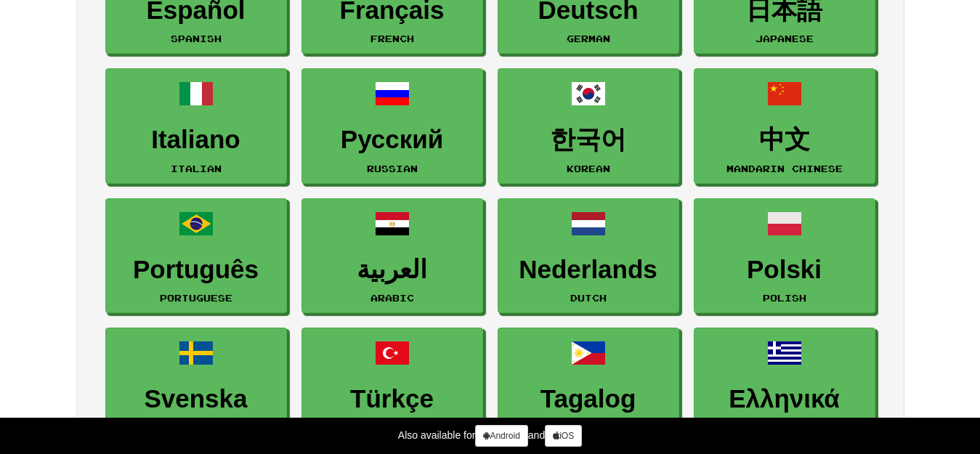 This screenshot has width=980, height=454. What do you see at coordinates (784, 399) in the screenshot?
I see `h3: Ελληνικά` at bounding box center [784, 399].